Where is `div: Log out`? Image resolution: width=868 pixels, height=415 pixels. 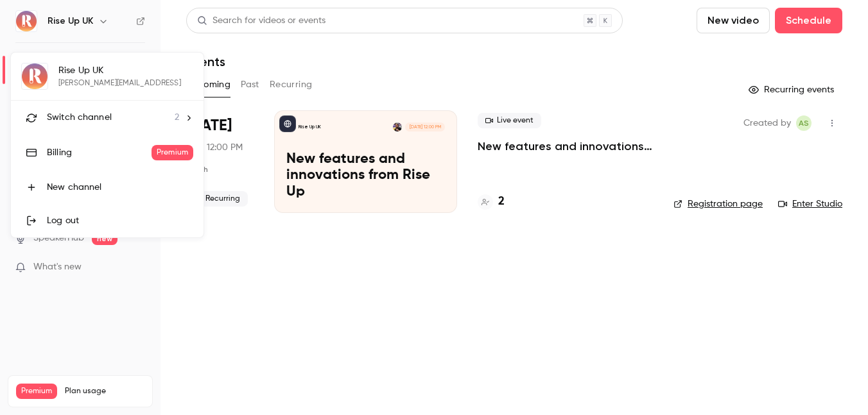 div: Log out is located at coordinates (120, 221).